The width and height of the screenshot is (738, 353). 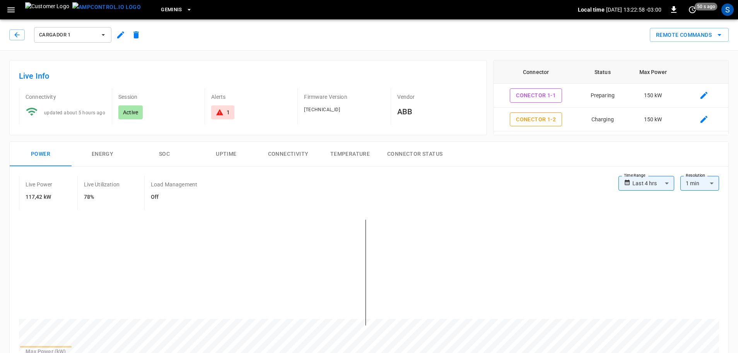 What do you see at coordinates (690, 35) in the screenshot?
I see `div: remote commands options` at bounding box center [690, 35].